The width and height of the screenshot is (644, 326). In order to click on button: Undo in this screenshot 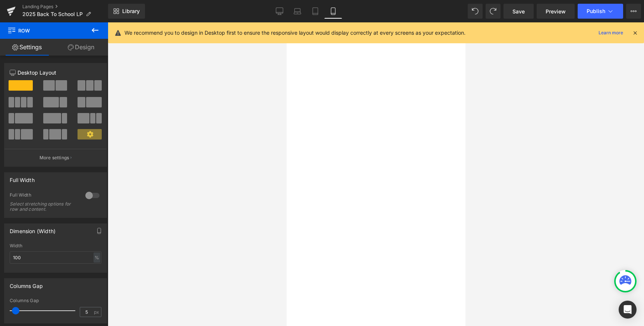, I will do `click(475, 11)`.